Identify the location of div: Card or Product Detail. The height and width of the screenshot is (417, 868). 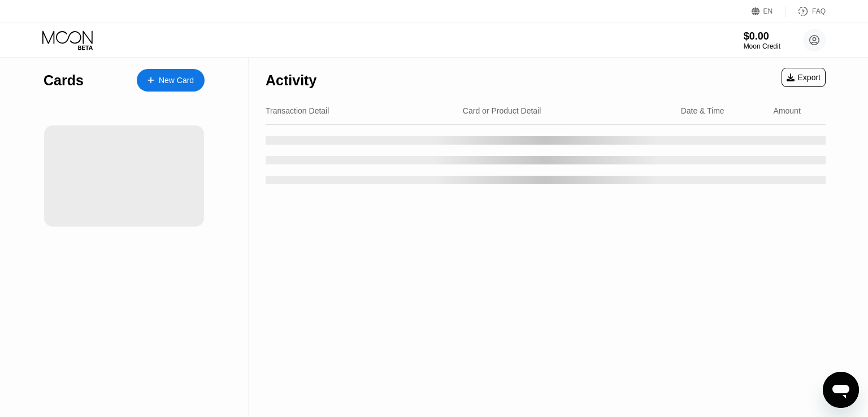
(502, 110).